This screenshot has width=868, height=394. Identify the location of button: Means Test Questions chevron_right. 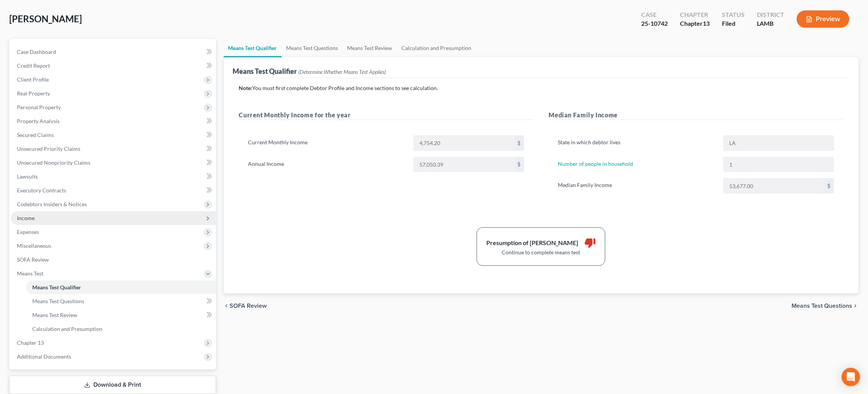
(826, 306).